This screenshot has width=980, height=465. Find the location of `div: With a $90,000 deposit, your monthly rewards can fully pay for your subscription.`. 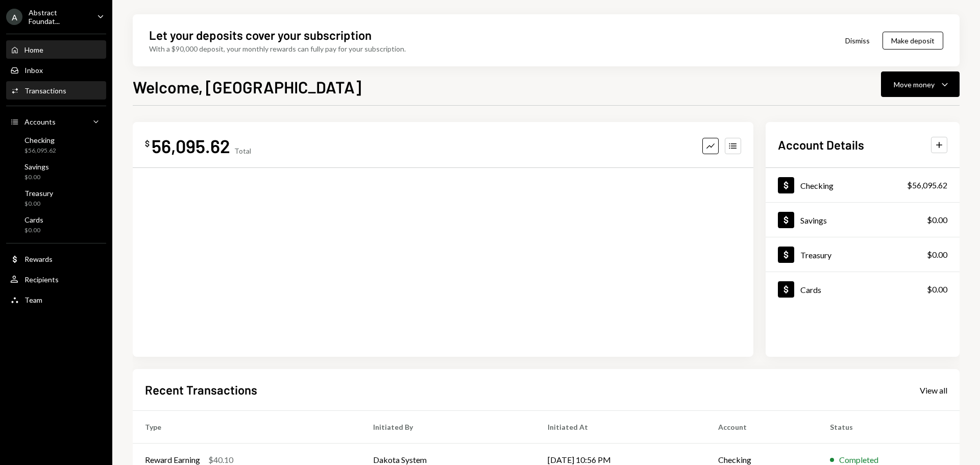

div: With a $90,000 deposit, your monthly rewards can fully pay for your subscription. is located at coordinates (277, 49).